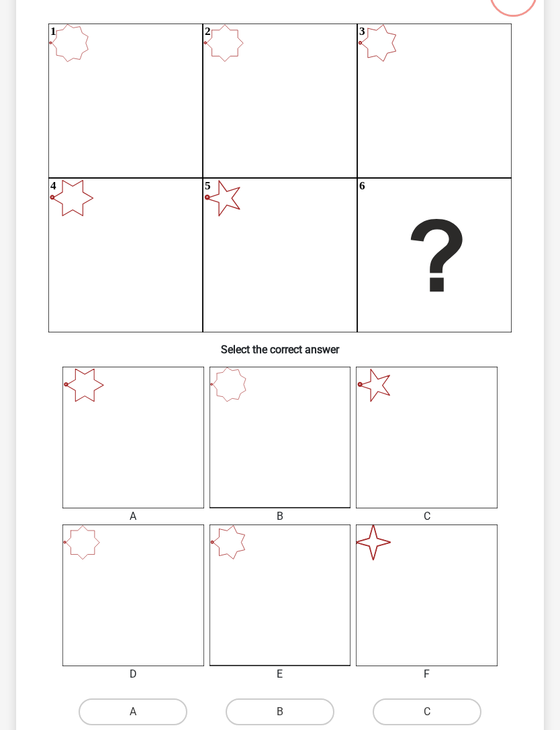 This screenshot has width=560, height=730. I want to click on label: B, so click(280, 712).